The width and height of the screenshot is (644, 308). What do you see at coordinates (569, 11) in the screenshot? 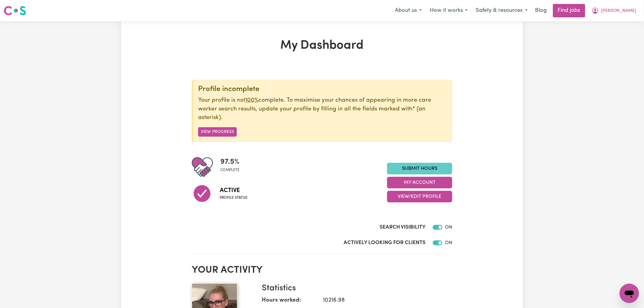
I see `a: Find jobs` at bounding box center [569, 11].